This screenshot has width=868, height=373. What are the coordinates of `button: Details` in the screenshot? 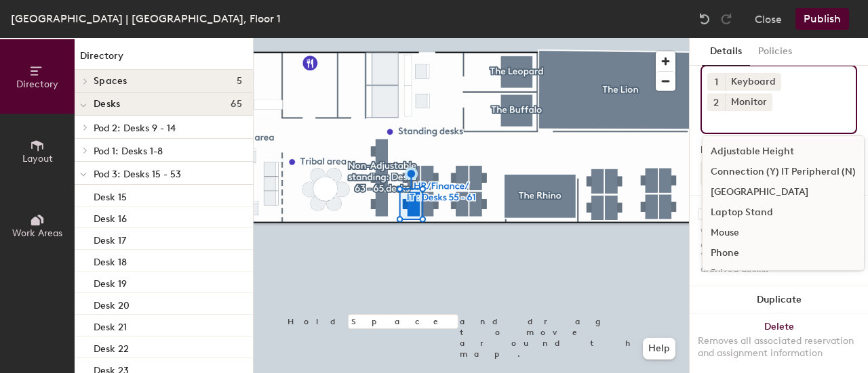 It's located at (726, 51).